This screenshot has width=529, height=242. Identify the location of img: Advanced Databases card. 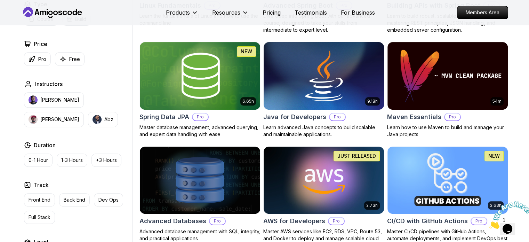
(200, 180).